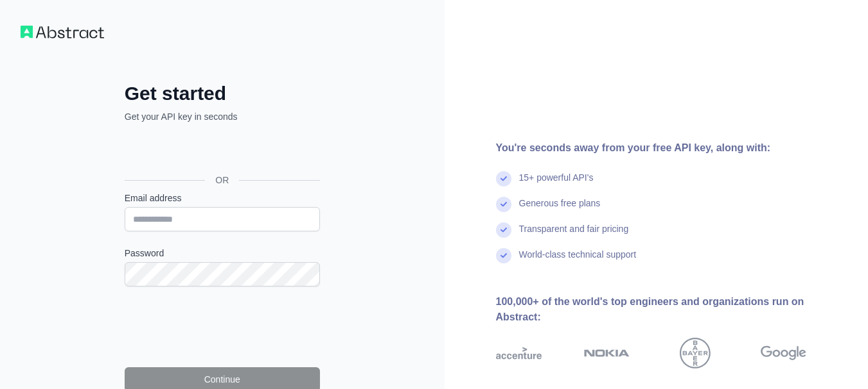 This screenshot has width=868, height=389. What do you see at coordinates (606, 354) in the screenshot?
I see `img: nokia` at bounding box center [606, 354].